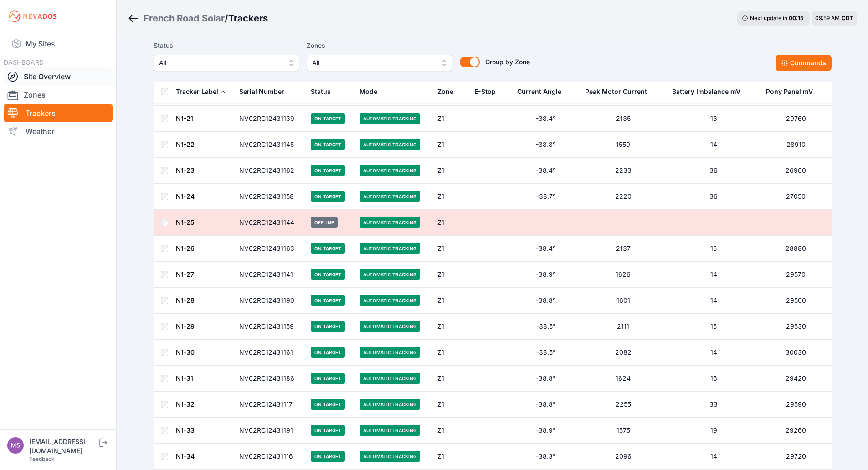 The width and height of the screenshot is (868, 470). What do you see at coordinates (623, 196) in the screenshot?
I see `td: 2220` at bounding box center [623, 196].